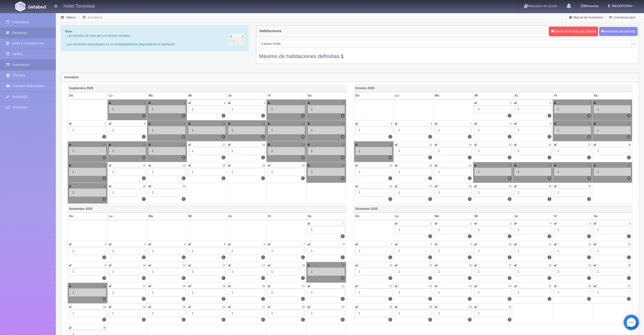 Image resolution: width=644 pixels, height=335 pixels. Describe the element at coordinates (342, 56) in the screenshot. I see `b: 1` at that location.